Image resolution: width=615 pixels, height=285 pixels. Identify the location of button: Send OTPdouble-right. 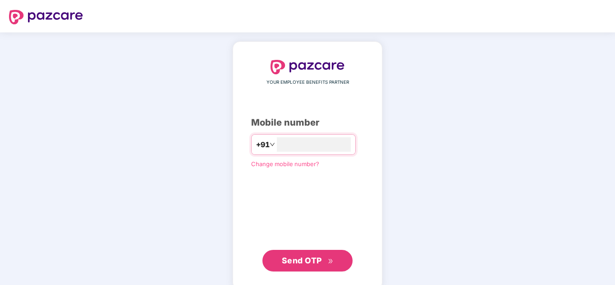
(307, 261).